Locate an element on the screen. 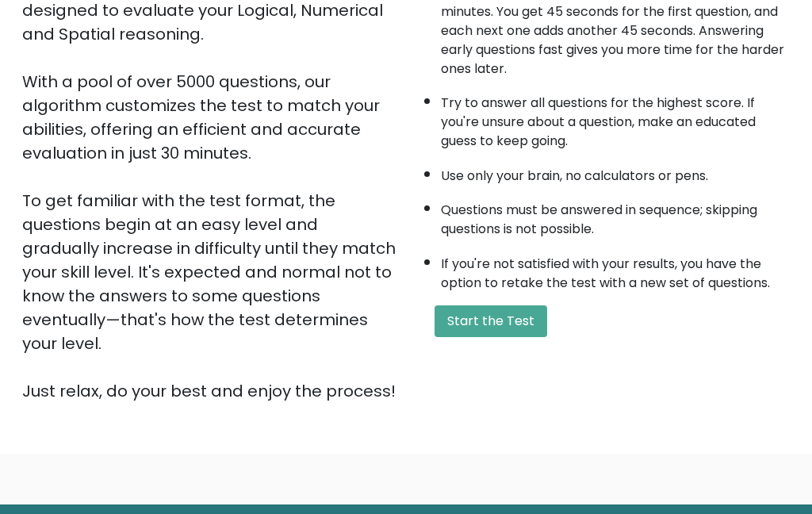 Image resolution: width=812 pixels, height=514 pixels. li: Questions must be answered in sequence; skipping questions is not possible. is located at coordinates (615, 216).